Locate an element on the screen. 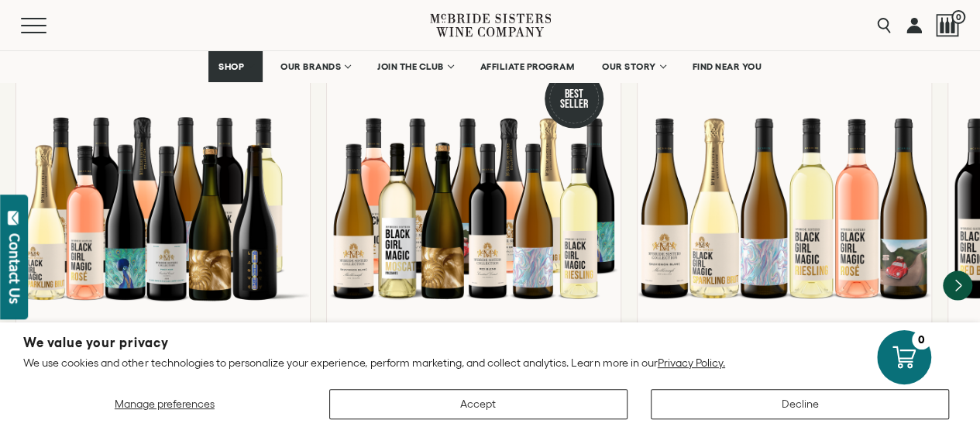  button: Next is located at coordinates (958, 285).